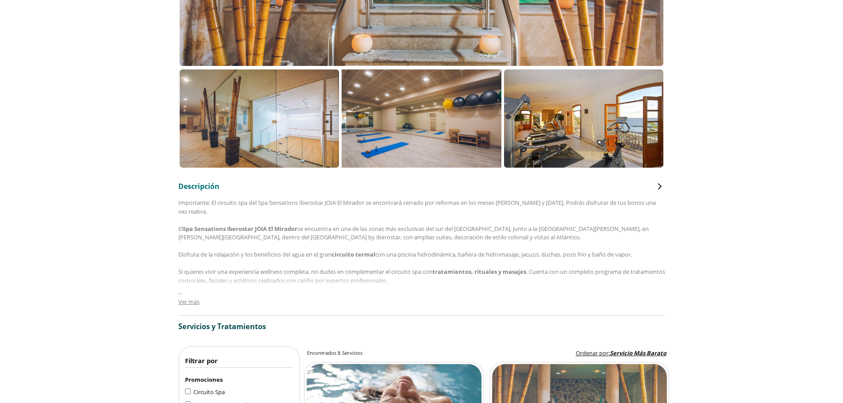 This screenshot has height=403, width=843. I want to click on span: Servicios y Tratamientos, so click(222, 327).